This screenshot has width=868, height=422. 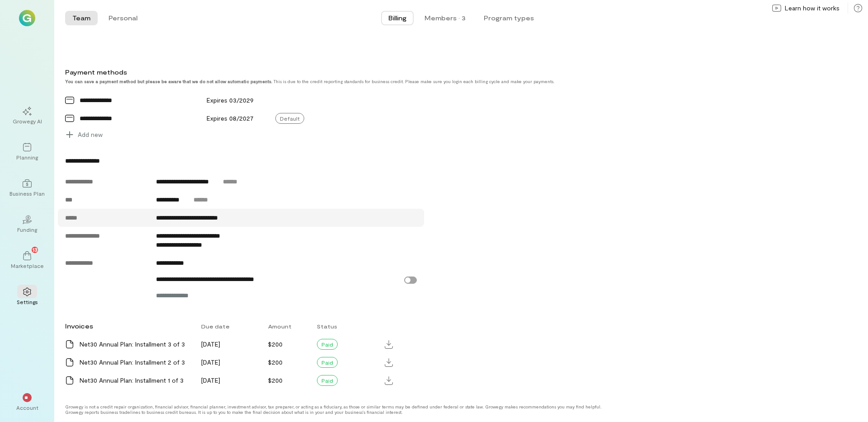 What do you see at coordinates (230, 100) in the screenshot?
I see `span: Expires 03/2029` at bounding box center [230, 100].